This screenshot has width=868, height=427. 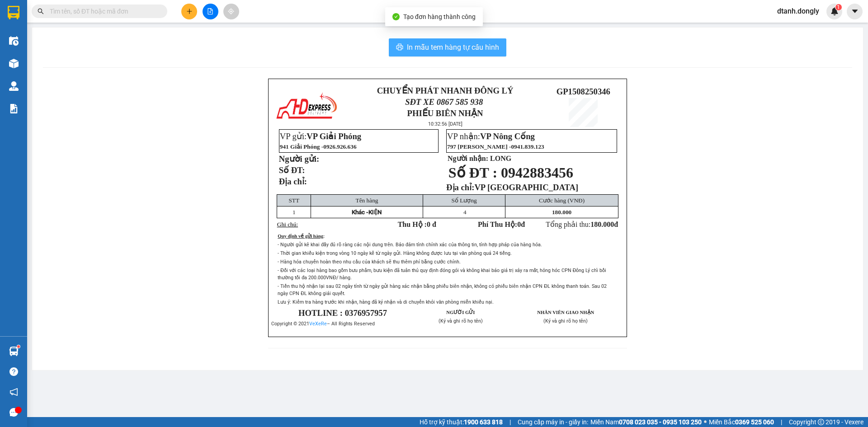 What do you see at coordinates (821, 422) in the screenshot?
I see `span: copyright` at bounding box center [821, 422].